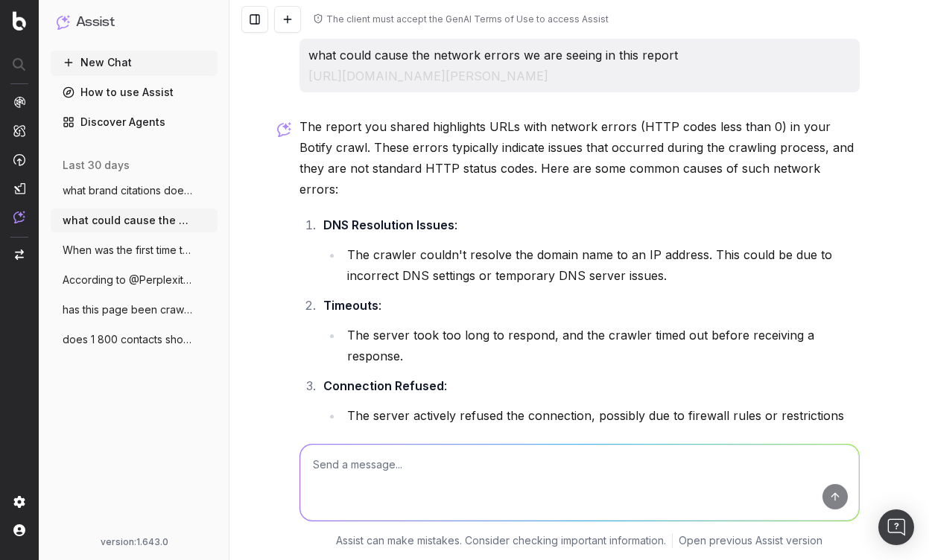 The height and width of the screenshot is (560, 929). I want to click on p: The report you shared highlights URLs with network errors (HTTP codes less than 0) in your Botify..., so click(580, 158).